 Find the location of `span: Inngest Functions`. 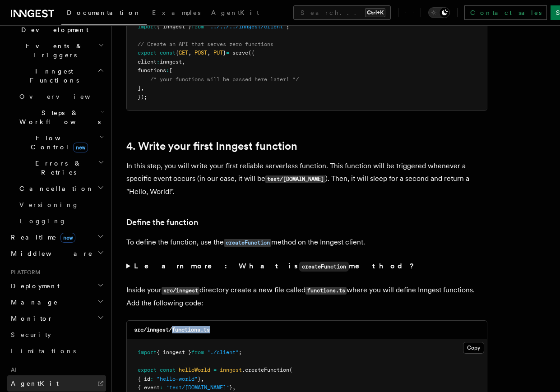

span: Inngest Functions is located at coordinates (53, 76).